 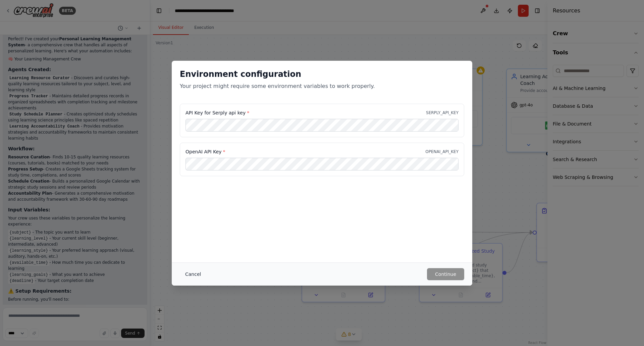 What do you see at coordinates (446, 274) in the screenshot?
I see `button: Continue` at bounding box center [446, 274].